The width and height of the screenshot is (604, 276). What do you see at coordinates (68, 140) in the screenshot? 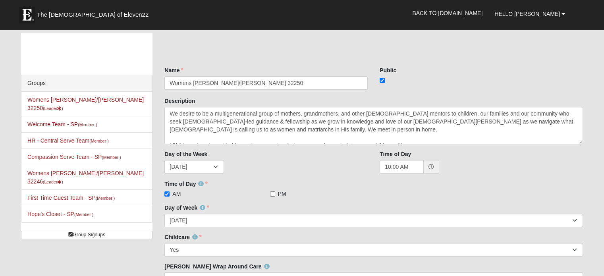
I see `a: HR - Central Serve Team(Member )` at bounding box center [68, 140].